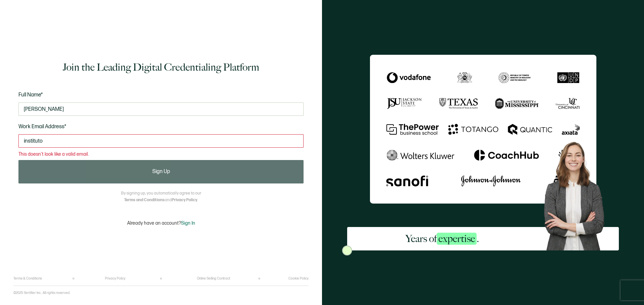 This screenshot has width=644, height=305. I want to click on p: By signing up, you automatically agree to our and ., so click(161, 197).